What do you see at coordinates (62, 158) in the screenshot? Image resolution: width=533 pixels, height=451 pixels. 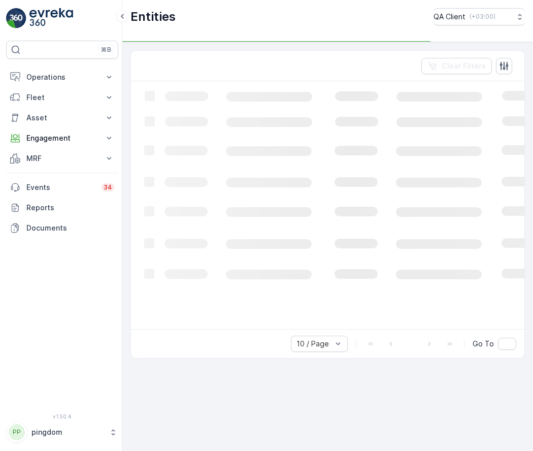 I see `p: MRF` at bounding box center [62, 158].